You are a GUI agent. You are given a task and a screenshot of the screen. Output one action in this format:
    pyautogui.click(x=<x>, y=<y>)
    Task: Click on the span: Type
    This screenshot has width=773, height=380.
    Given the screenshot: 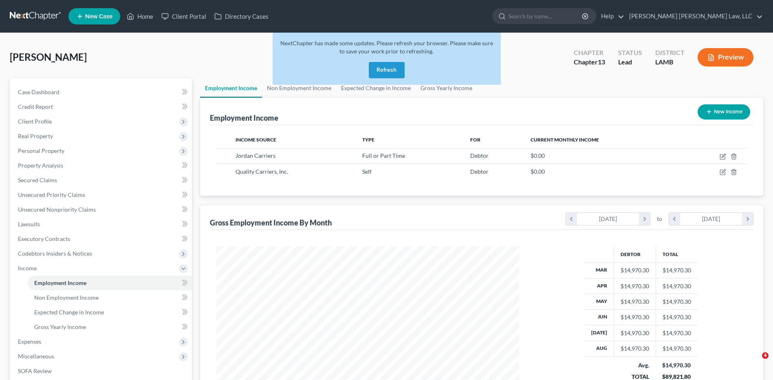 What is the action you would take?
    pyautogui.click(x=369, y=139)
    